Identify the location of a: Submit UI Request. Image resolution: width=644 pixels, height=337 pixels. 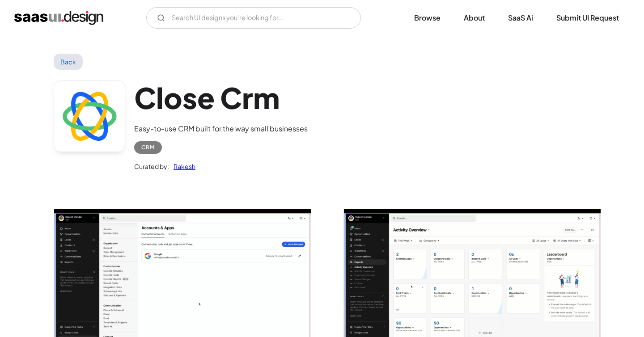
(588, 18).